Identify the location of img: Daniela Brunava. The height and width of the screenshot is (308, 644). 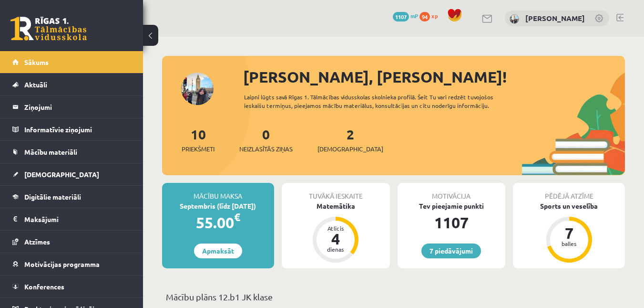
(514, 19).